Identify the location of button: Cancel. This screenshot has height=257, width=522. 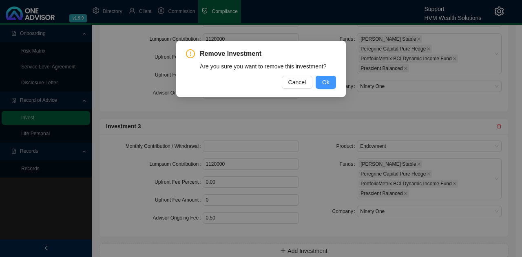
(297, 82).